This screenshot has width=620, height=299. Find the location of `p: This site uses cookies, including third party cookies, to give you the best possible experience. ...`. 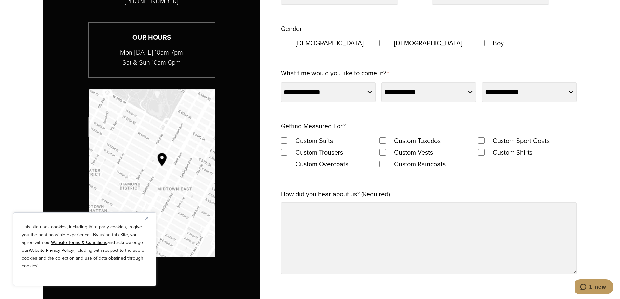

p: This site uses cookies, including third party cookies, to give you the best possible experience. ... is located at coordinates (85, 247).